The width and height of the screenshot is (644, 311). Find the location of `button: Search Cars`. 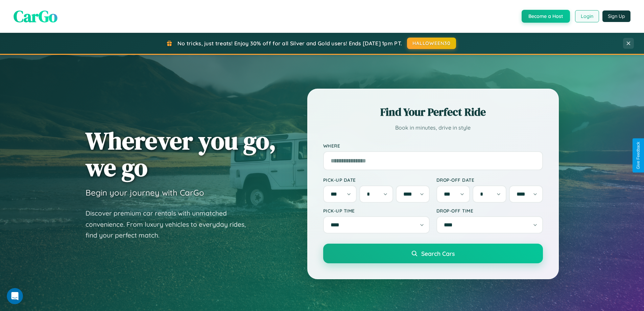

button: Search Cars is located at coordinates (433, 253).